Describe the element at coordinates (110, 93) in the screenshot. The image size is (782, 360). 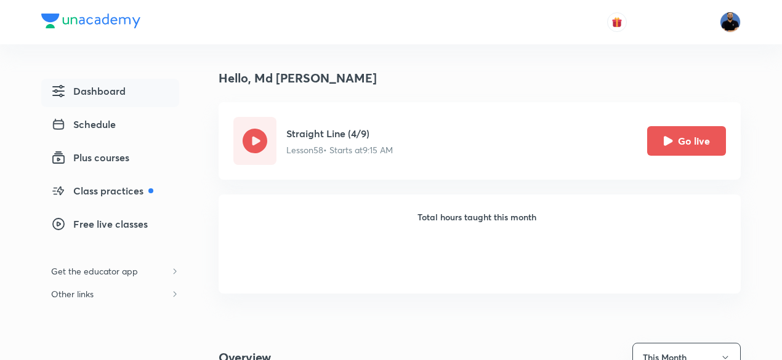
I see `a: Dashboard` at that location.